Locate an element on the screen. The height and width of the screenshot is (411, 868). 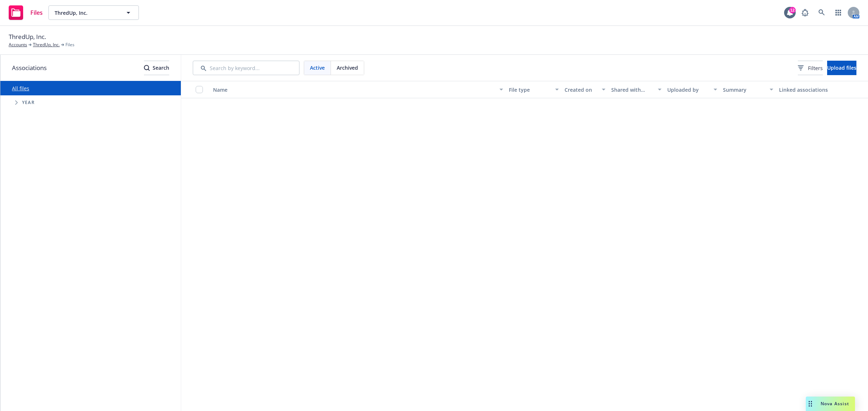
input: Search by keyword... is located at coordinates (246, 68).